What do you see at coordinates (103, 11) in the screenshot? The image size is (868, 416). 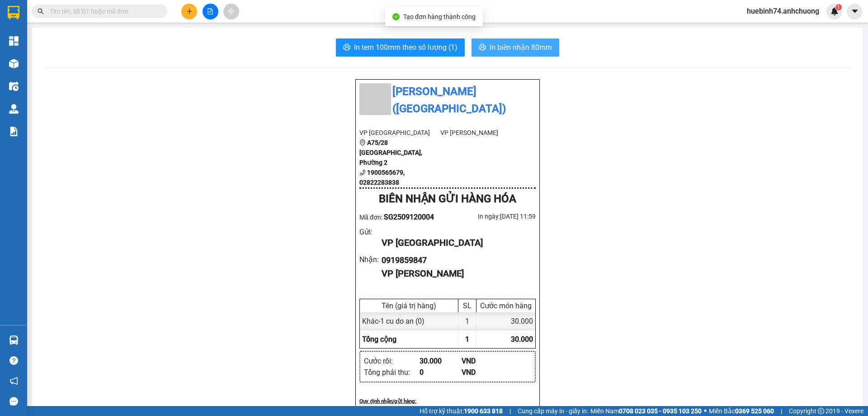 I see `input: Tìm tên, số ĐT hoặc mã đơn` at bounding box center [103, 11].